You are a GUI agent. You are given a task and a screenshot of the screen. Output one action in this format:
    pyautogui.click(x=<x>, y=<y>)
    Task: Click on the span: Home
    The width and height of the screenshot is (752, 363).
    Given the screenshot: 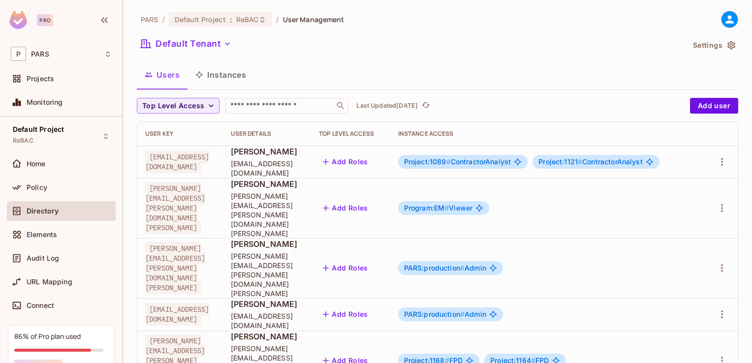 What is the action you would take?
    pyautogui.click(x=36, y=164)
    